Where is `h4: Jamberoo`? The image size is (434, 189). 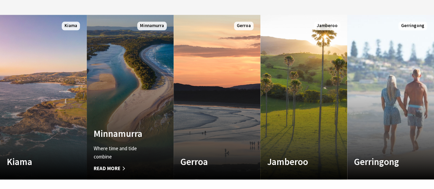 h4: Jamberoo is located at coordinates (297, 161).